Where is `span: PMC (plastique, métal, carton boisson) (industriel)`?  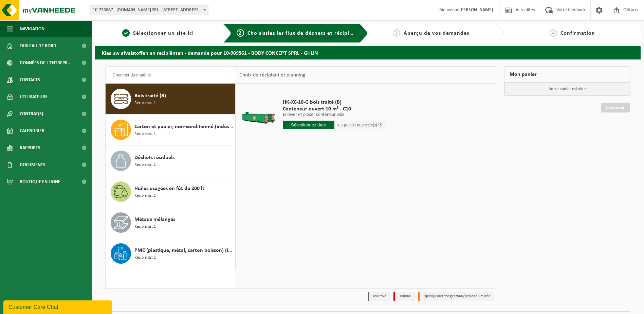 span: PMC (plastique, métal, carton boisson) (industriel) is located at coordinates (184, 251).